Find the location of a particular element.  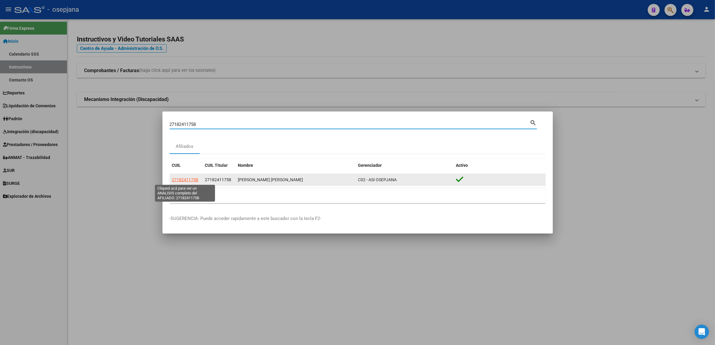

p: -SUGERENCIA: Puede acceder rapidamente a este buscador con la tecla F2- is located at coordinates (357, 218).